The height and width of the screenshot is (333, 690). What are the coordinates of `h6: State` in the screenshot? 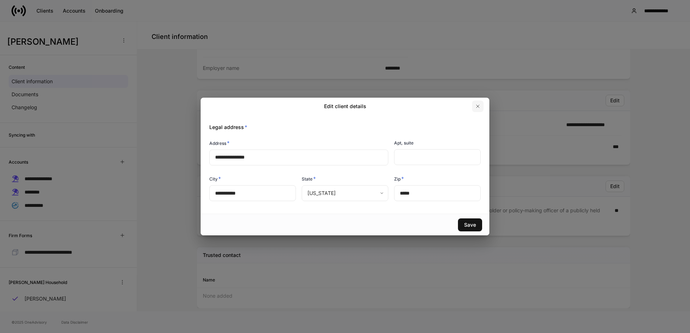 It's located at (308, 179).